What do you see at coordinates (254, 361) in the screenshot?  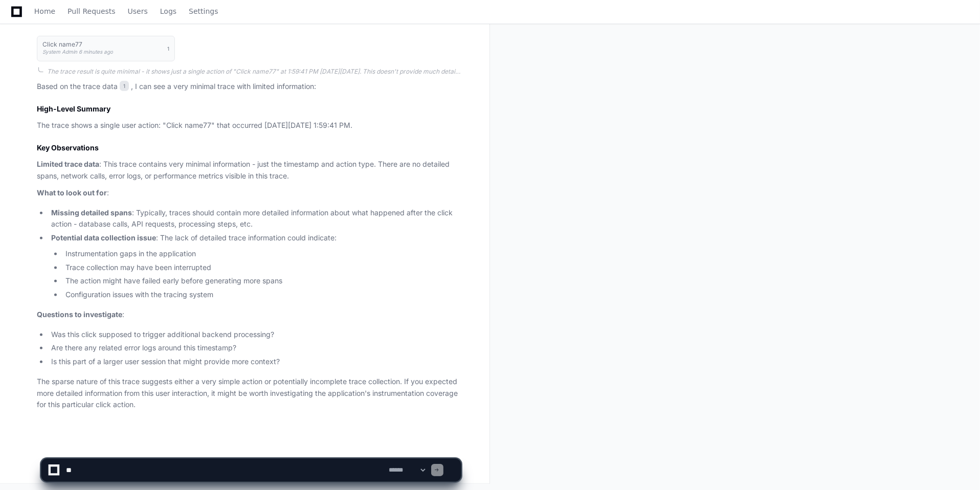 I see `li: Is this part of a larger user session that might provide more context?` at bounding box center [254, 361].